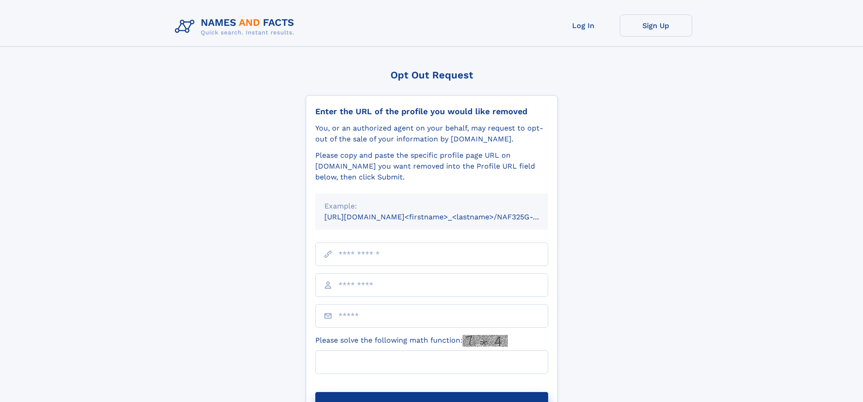  Describe the element at coordinates (432, 206) in the screenshot. I see `div: Example:` at that location.